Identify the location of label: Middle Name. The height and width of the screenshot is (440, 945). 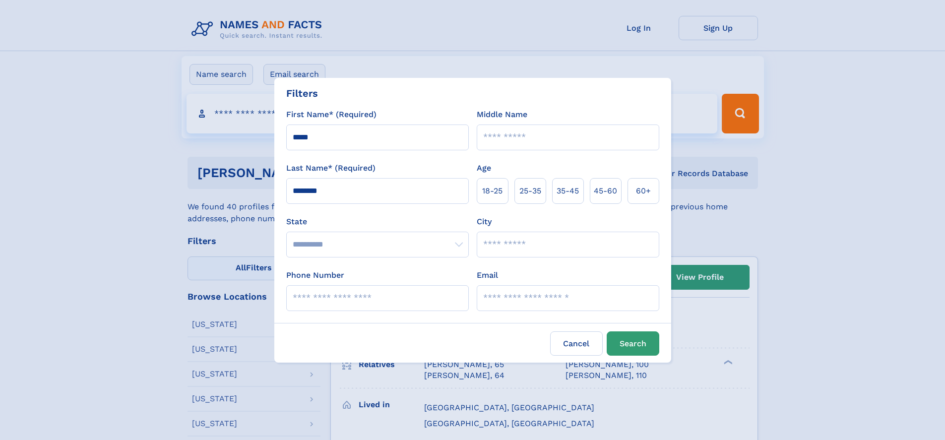
(502, 115).